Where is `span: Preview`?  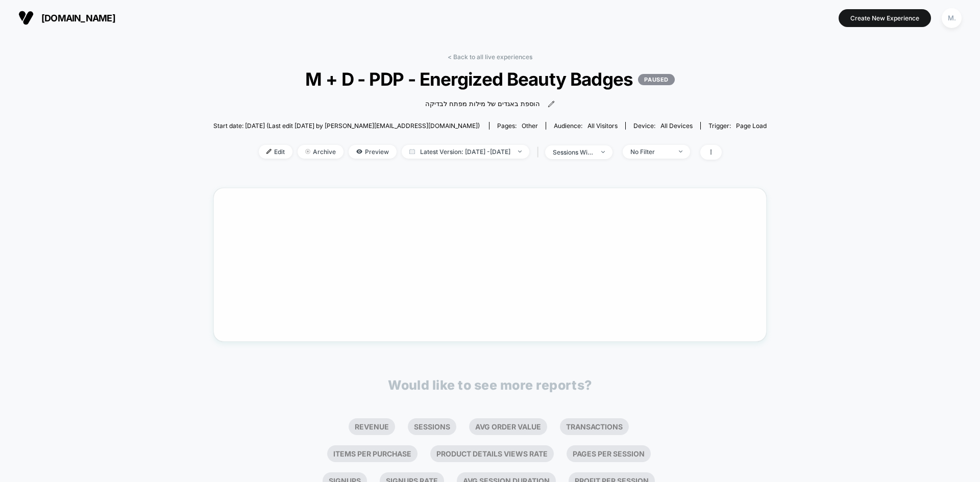
span: Preview is located at coordinates (373, 152).